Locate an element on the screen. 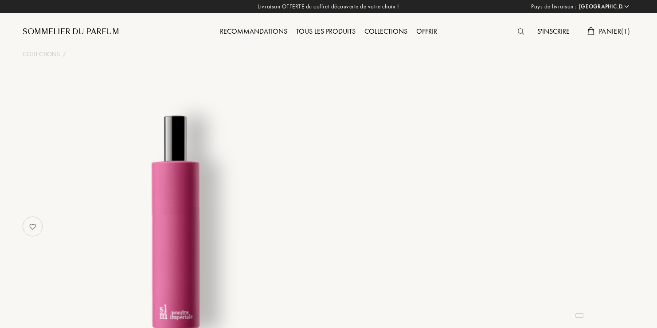  div: Recommandations is located at coordinates (254, 32).